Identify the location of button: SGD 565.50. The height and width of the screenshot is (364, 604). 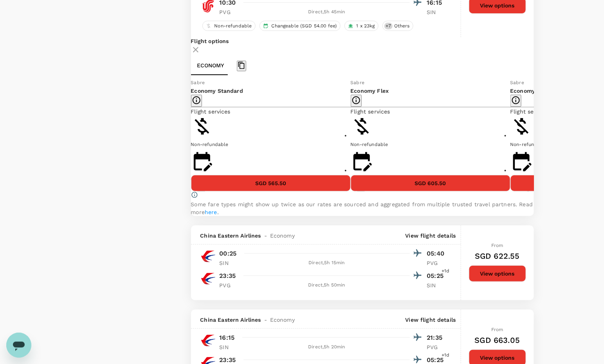
(271, 183).